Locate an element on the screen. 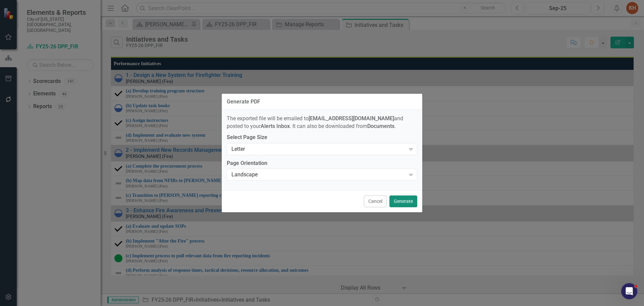  span: The exported file will be emailed to and posted to your . It can also be downloaded from . is located at coordinates (315, 122).